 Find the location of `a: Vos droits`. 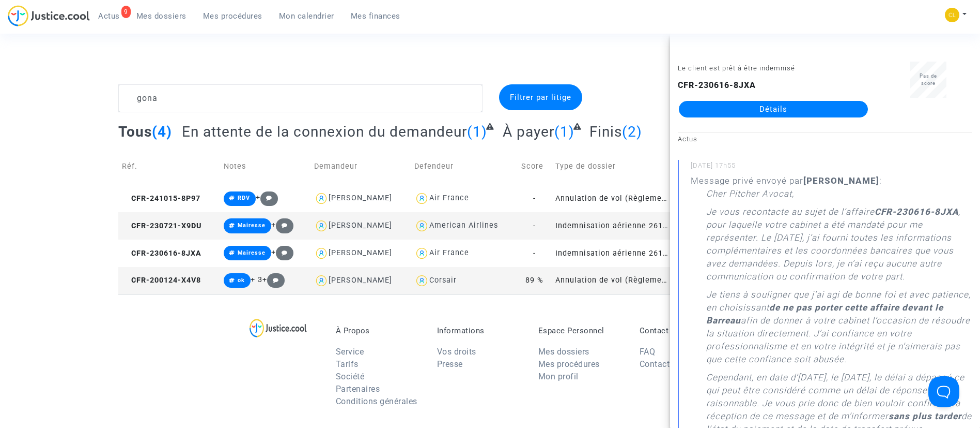

a: Vos droits is located at coordinates (457, 351).